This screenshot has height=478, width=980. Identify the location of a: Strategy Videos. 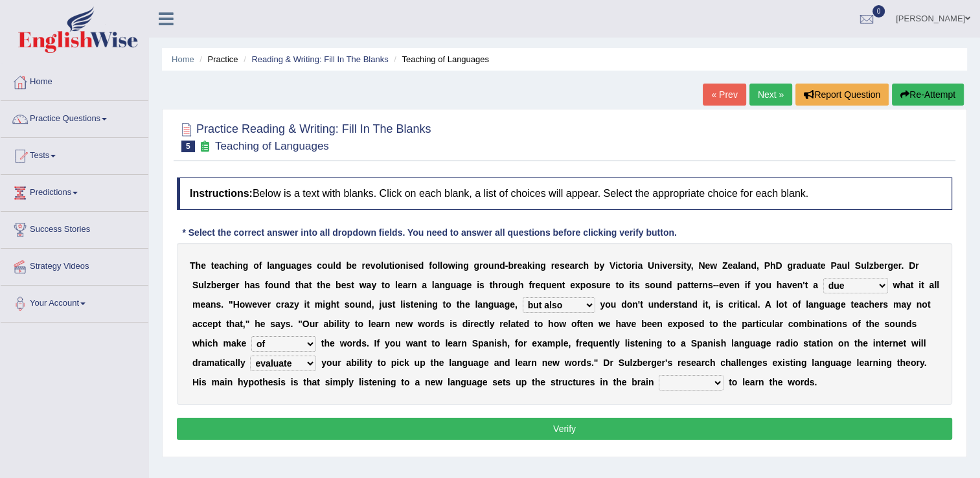
(75, 265).